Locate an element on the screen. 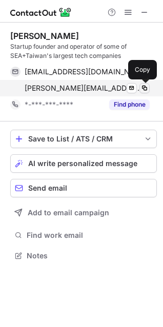  button: Add to email campaign is located at coordinates (84, 213).